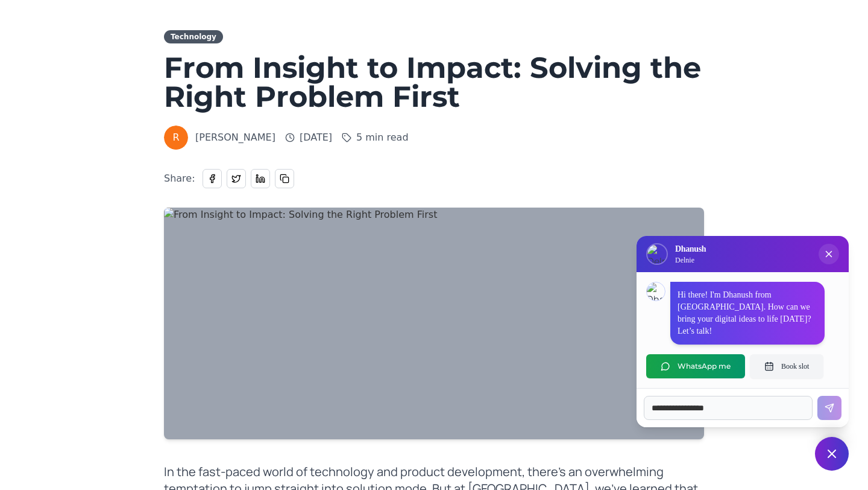 The image size is (868, 490). Describe the element at coordinates (375, 138) in the screenshot. I see `span: 5 min read` at that location.